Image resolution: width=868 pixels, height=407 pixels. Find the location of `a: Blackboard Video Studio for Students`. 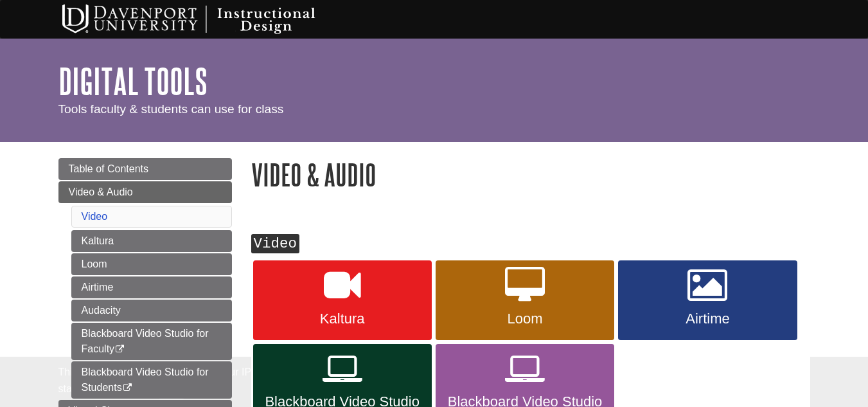

a: Blackboard Video Studio for Students is located at coordinates (152, 380).